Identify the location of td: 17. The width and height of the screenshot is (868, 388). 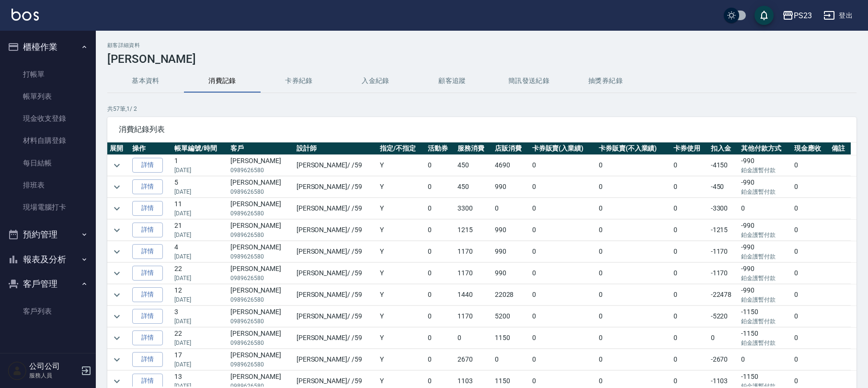
(200, 360).